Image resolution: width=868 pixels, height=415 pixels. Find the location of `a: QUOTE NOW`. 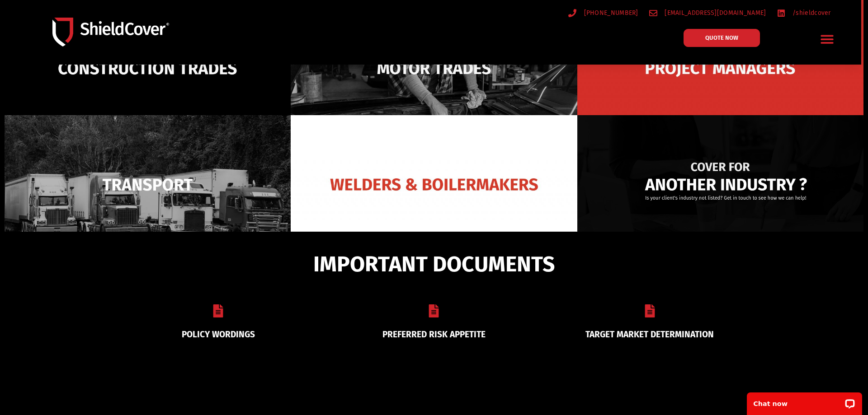

a: QUOTE NOW is located at coordinates (722, 38).